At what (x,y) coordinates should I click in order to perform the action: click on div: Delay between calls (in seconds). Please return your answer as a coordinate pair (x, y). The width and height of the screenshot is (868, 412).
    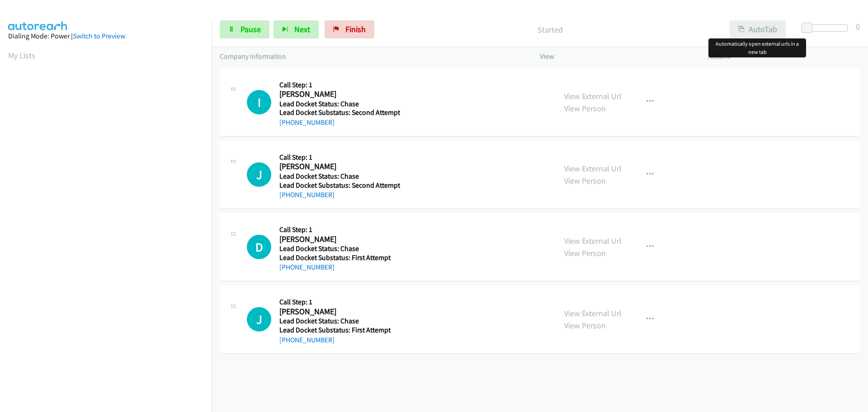
    Looking at the image, I should click on (827, 28).